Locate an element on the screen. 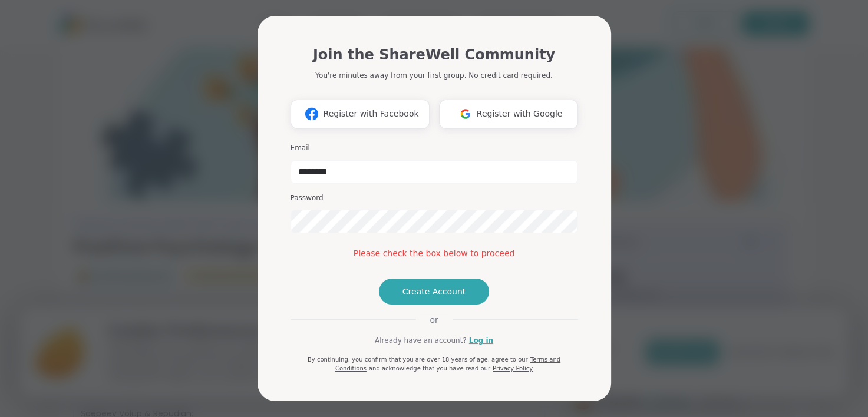 The image size is (868, 417). h3: Email is located at coordinates (434, 148).